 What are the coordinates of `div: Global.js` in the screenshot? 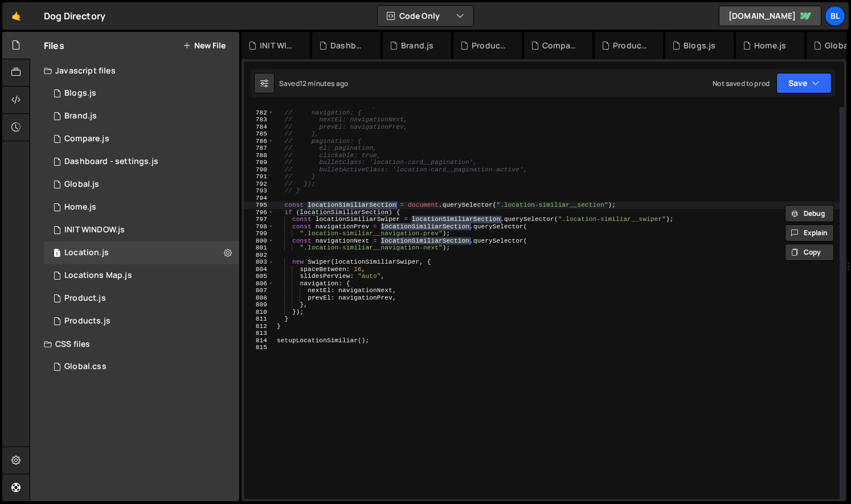 It's located at (82, 184).